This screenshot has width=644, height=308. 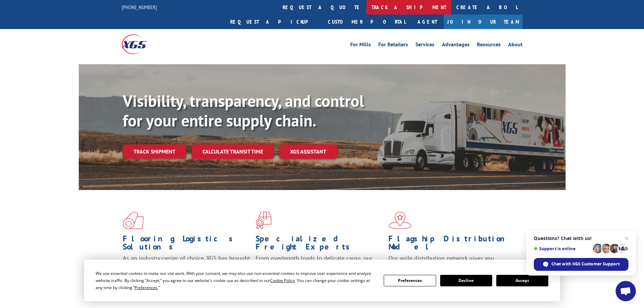 I want to click on a: Calculate transit time, so click(x=233, y=151).